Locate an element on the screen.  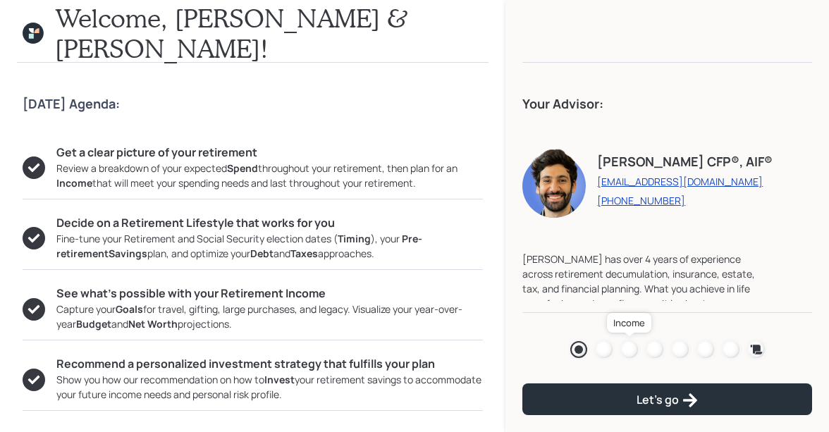
div: Let's go is located at coordinates (667, 400).